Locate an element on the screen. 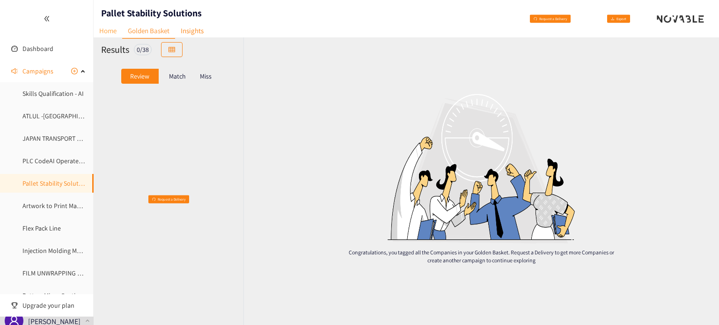 This screenshot has height=325, width=719. a: Home is located at coordinates (108, 30).